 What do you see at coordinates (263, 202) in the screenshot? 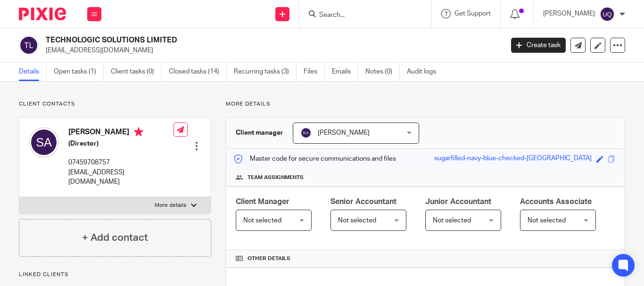
I see `span: Client Manager` at bounding box center [263, 202].